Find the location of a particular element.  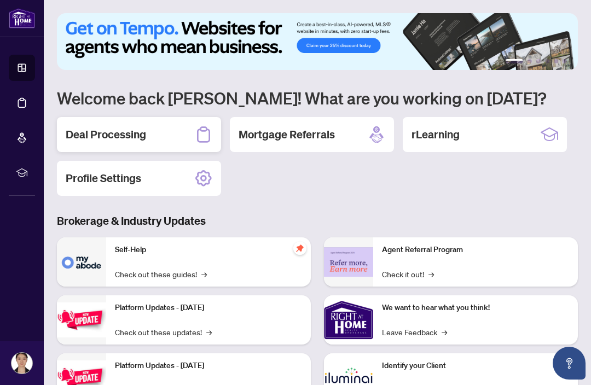

button: 2 is located at coordinates (530, 61).